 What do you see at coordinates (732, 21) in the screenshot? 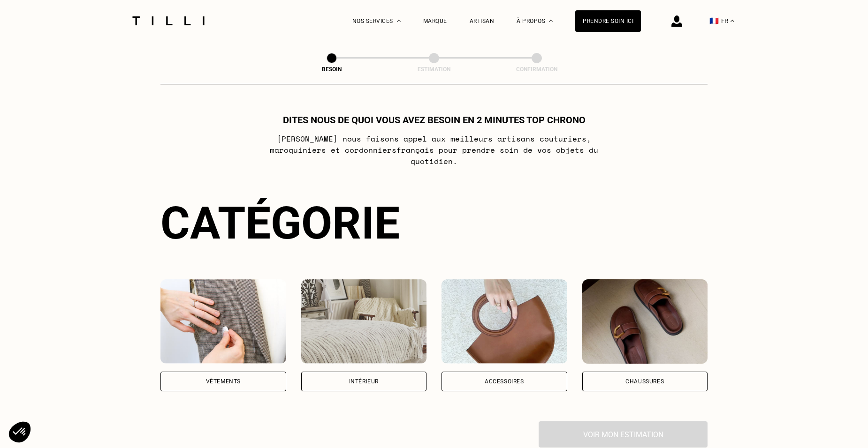
I see `img: menu déroulant` at bounding box center [732, 21].